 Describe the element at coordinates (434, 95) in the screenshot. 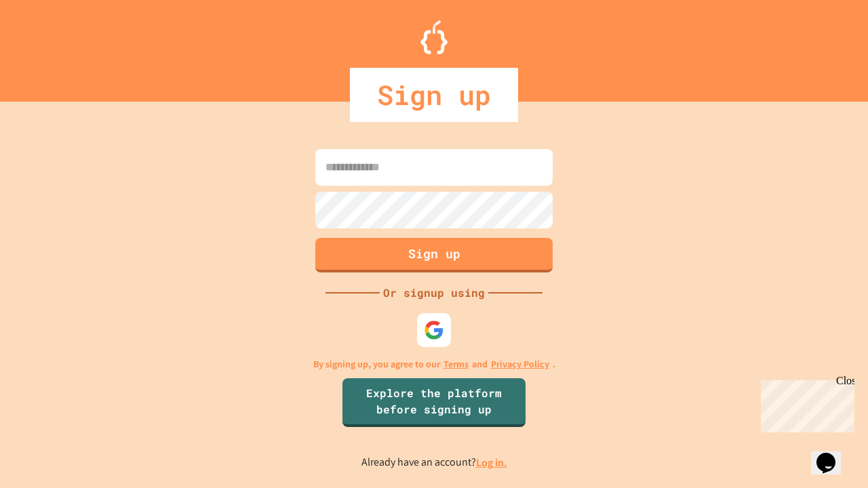

I see `div: Sign up` at that location.